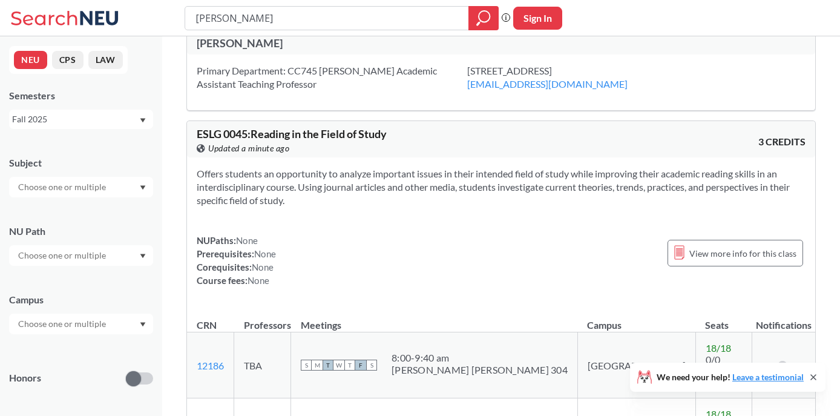  Describe the element at coordinates (636, 319) in the screenshot. I see `th: Campus` at that location.